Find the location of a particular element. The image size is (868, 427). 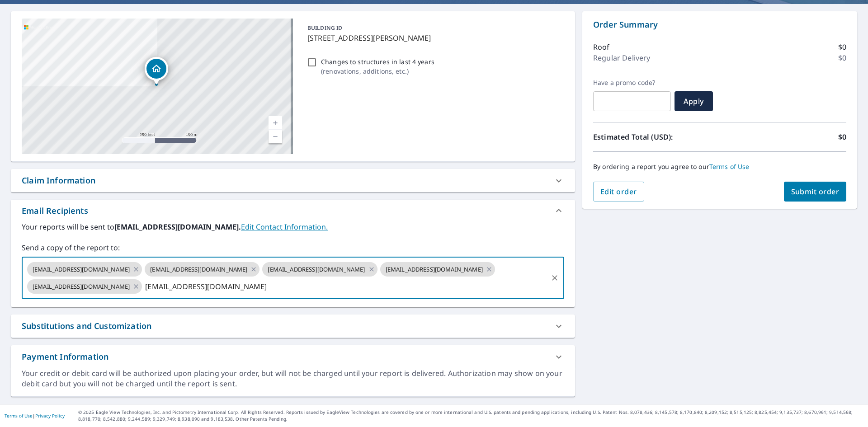

a: Privacy Policy is located at coordinates (50, 416).